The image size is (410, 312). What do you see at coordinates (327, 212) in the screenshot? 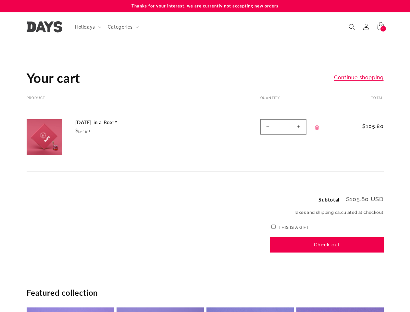
I see `small: Taxes and shipping calculated at checkout` at bounding box center [327, 212].